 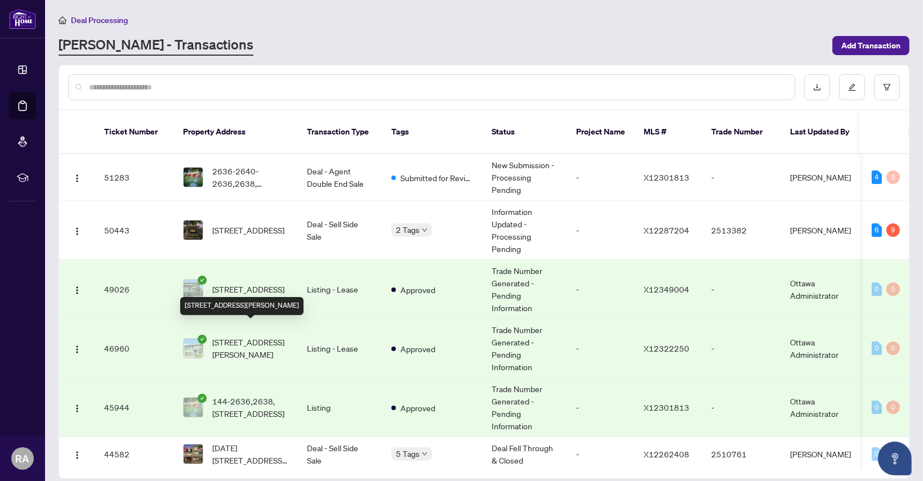 What do you see at coordinates (408, 230) in the screenshot?
I see `span: 2 Tags` at bounding box center [408, 230].